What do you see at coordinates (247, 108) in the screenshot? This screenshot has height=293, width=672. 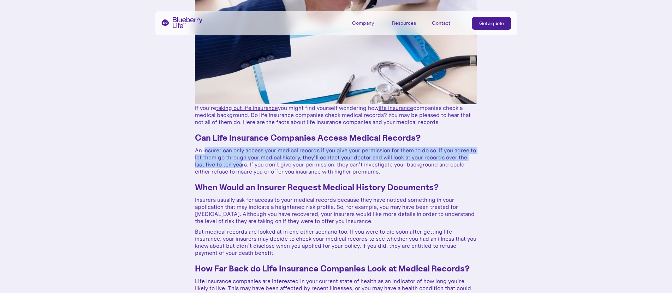 I see `a: taking out life insurance` at bounding box center [247, 108].